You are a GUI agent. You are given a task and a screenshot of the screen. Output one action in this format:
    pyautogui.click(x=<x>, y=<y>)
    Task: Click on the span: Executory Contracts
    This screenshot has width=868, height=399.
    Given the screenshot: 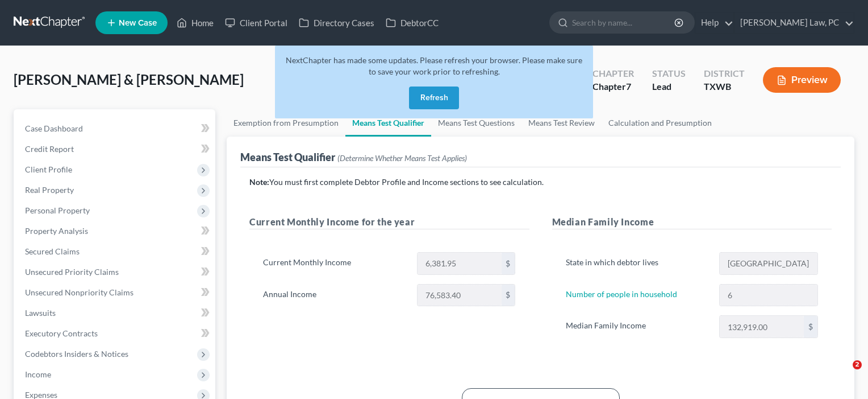 What is the action you would take?
    pyautogui.click(x=61, y=333)
    